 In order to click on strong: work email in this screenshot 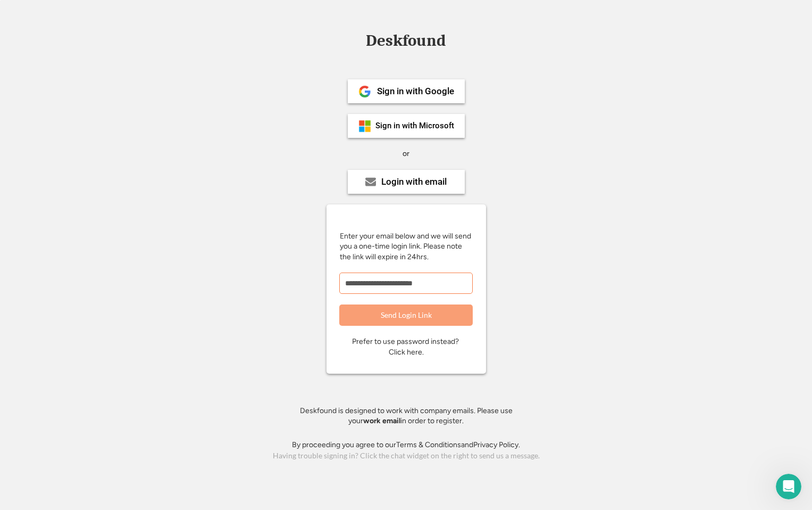, I will do `click(382, 420)`.